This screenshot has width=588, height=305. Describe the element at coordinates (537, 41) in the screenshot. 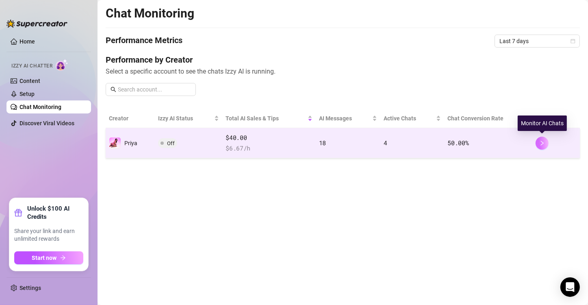

I see `span: Last 7 days` at that location.